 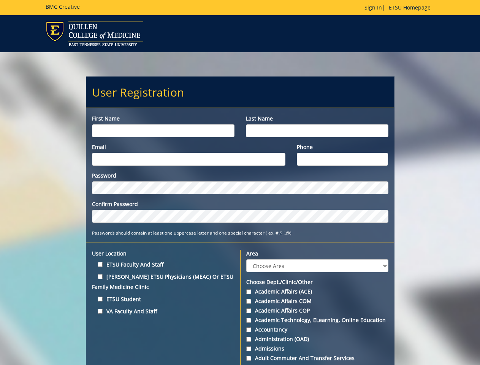 What do you see at coordinates (318, 292) in the screenshot?
I see `label: Academic Affairs (ACE)` at bounding box center [318, 292].